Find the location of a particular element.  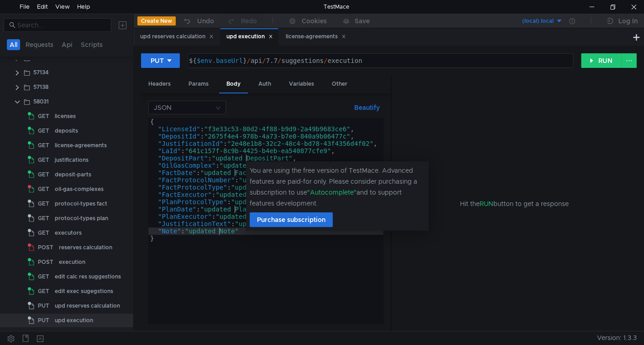

div: edit exec sugegstions is located at coordinates (84, 291).